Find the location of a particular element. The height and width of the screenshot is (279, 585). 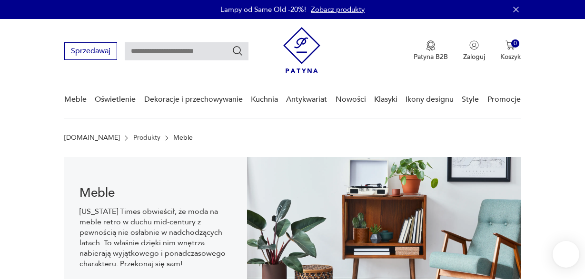

p: Patyna B2B is located at coordinates (431, 57).